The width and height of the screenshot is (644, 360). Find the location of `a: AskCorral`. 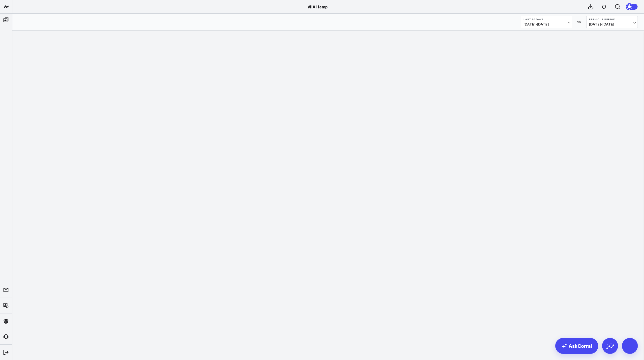

a: AskCorral is located at coordinates (576, 345).